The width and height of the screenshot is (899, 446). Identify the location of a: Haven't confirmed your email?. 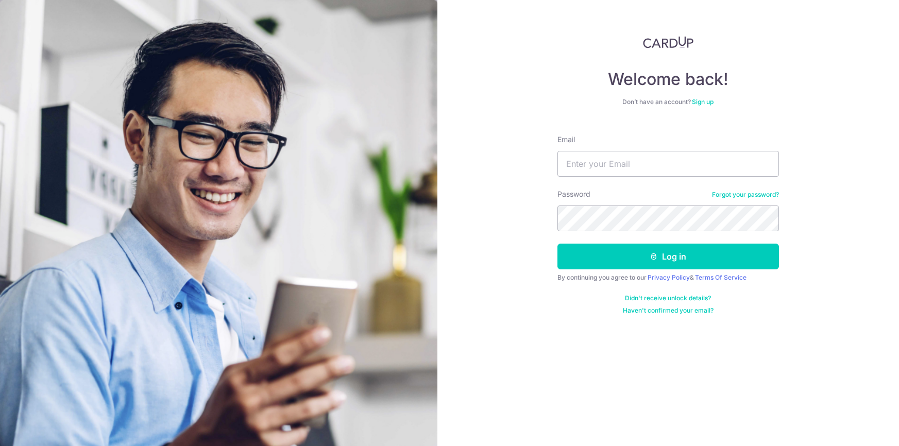
(668, 311).